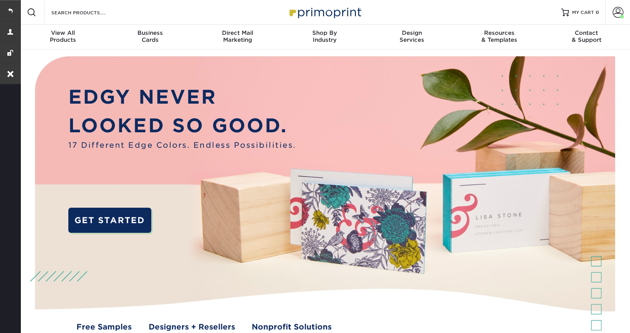 This screenshot has width=630, height=333. What do you see at coordinates (598, 12) in the screenshot?
I see `span: 0` at bounding box center [598, 12].